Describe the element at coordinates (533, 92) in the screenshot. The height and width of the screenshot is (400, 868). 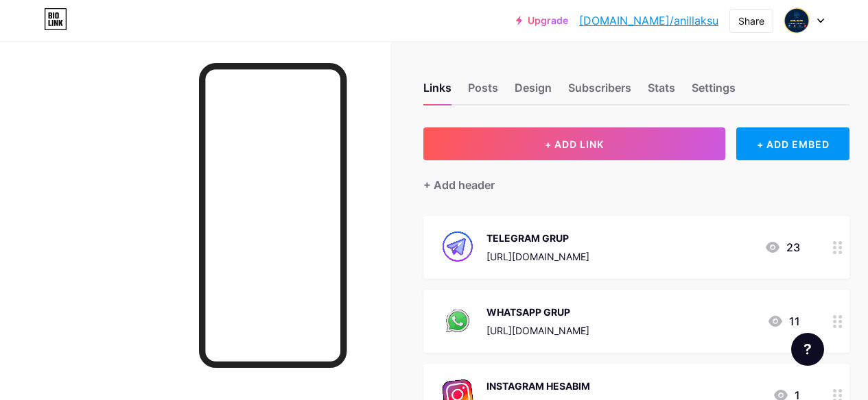
I see `div: Design` at that location.